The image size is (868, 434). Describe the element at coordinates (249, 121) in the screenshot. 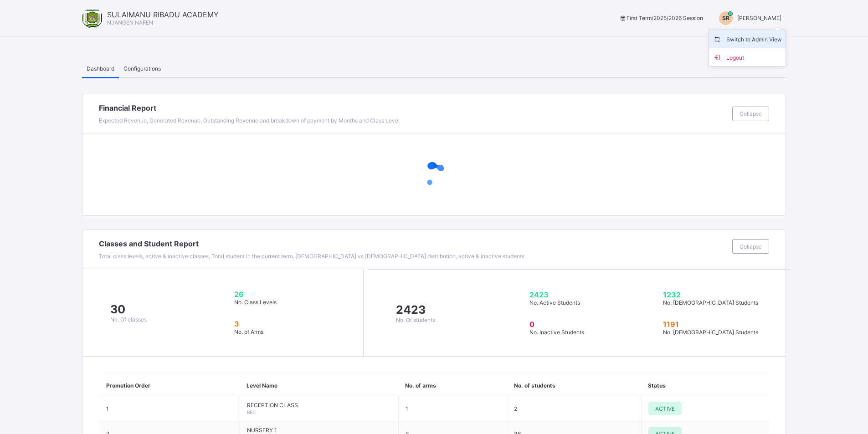

I see `span: Expected Revenue, Generated Revenue, Outstanding Revenue and breakdown of payment by Months and C...` at that location.